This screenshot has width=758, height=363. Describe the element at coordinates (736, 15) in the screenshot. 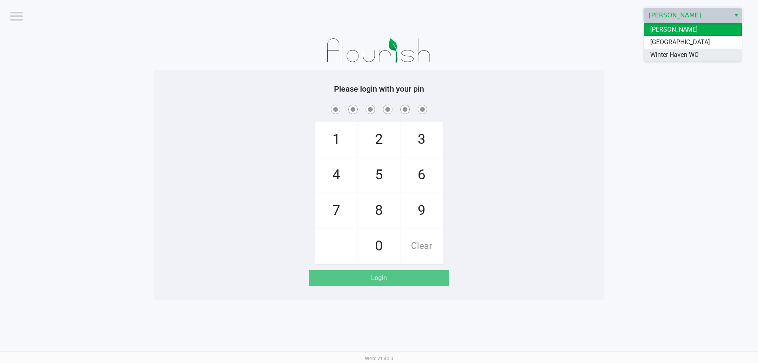

I see `button: Select` at that location.